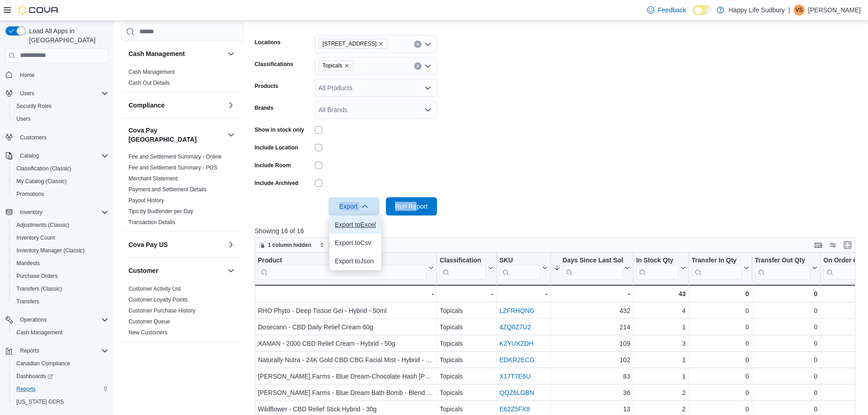  I want to click on div: 36, so click(591, 392).